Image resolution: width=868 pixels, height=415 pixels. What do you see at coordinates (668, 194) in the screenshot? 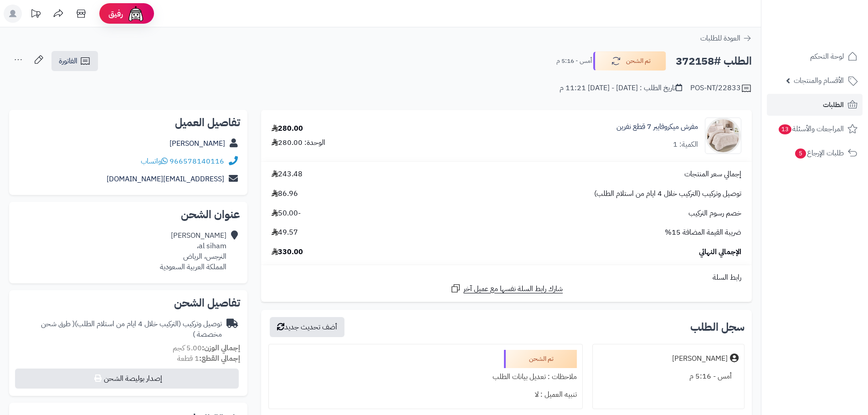
I see `span: توصيل وتركيب (التركيب خلال 4 ايام من استلام الطلب)` at bounding box center [668, 194].